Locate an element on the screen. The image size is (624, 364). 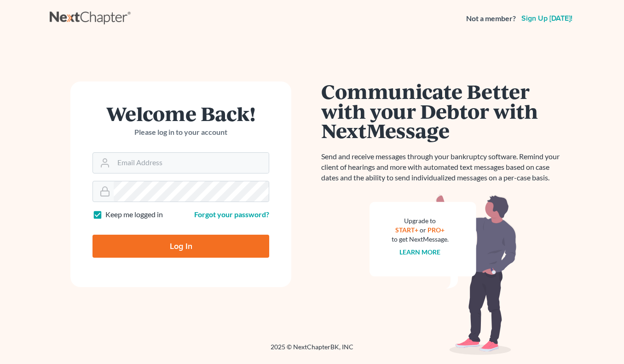
a: Learn more is located at coordinates (421, 252).